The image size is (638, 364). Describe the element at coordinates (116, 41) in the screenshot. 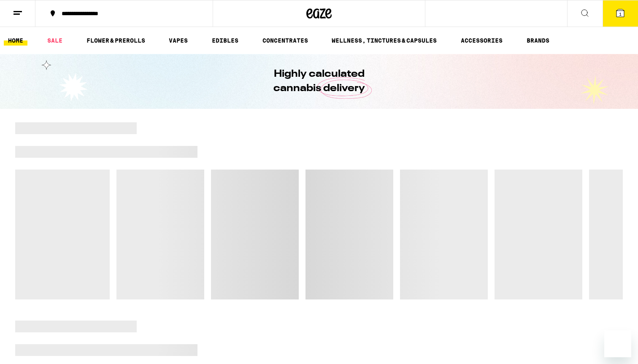

I see `a: FLOWER & PREROLLS` at that location.